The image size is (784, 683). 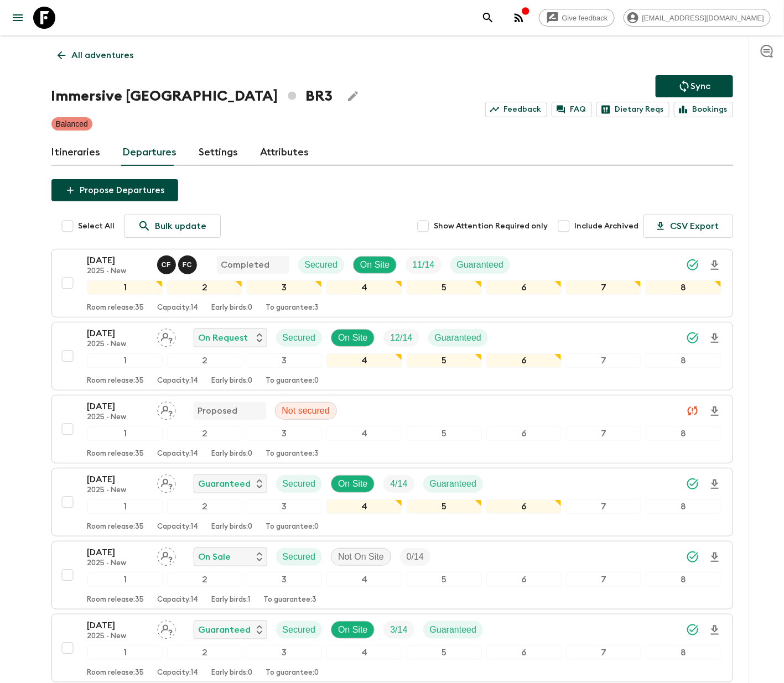 I want to click on a: Give feedback, so click(x=577, y=18).